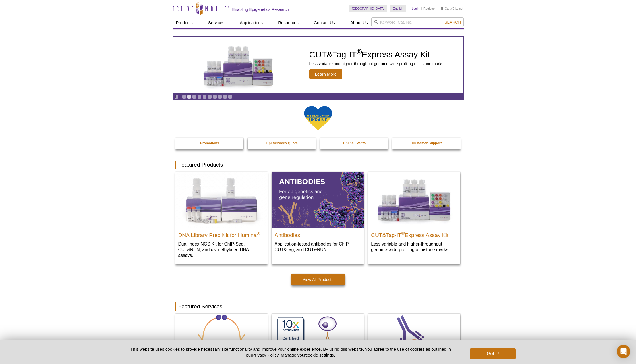  What do you see at coordinates (289, 23) in the screenshot?
I see `a: Resources` at bounding box center [289, 23].